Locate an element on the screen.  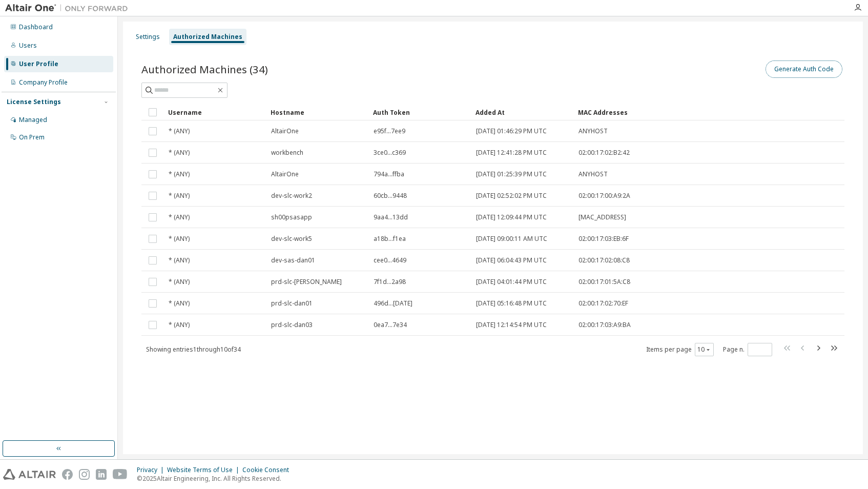
span: 794a...ffba is located at coordinates (389, 174).